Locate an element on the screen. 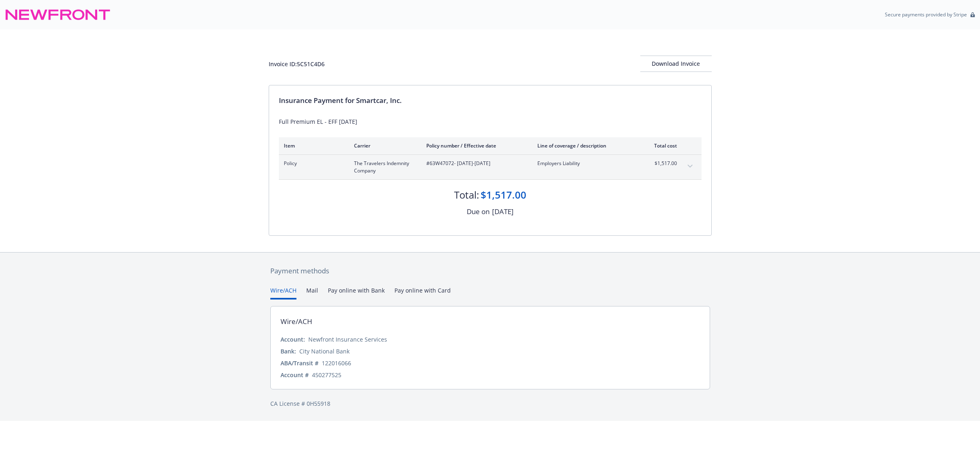  div: Line of coverage / description is located at coordinates (585, 146).